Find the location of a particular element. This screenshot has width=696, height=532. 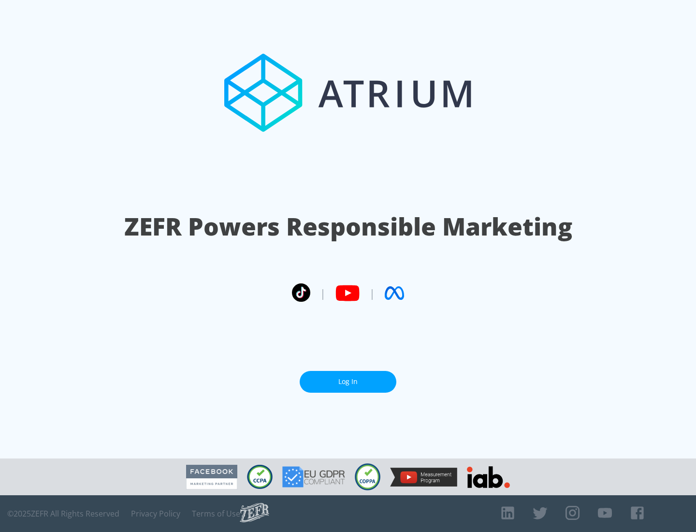

img: CCPA Compliant is located at coordinates (260, 477).